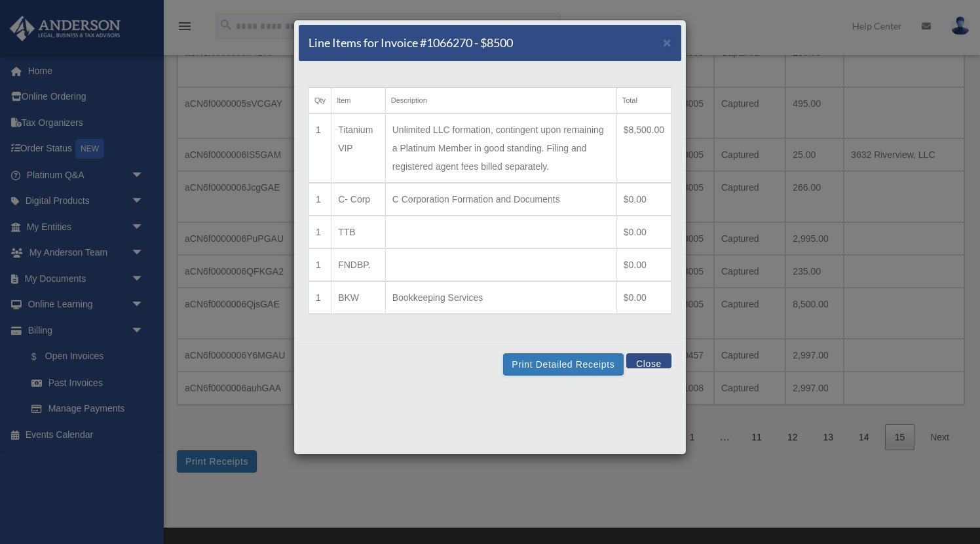  I want to click on td: TTB, so click(358, 232).